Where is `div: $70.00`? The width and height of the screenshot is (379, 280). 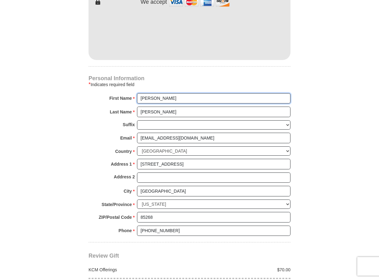 div: $70.00 is located at coordinates (242, 270).